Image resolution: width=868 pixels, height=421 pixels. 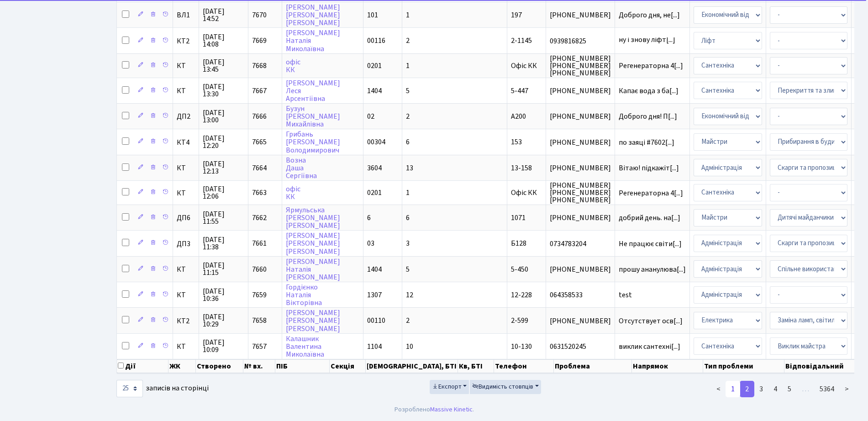 What do you see at coordinates (646, 143) in the screenshot?
I see `span: по заяці #7602[...]` at bounding box center [646, 143].